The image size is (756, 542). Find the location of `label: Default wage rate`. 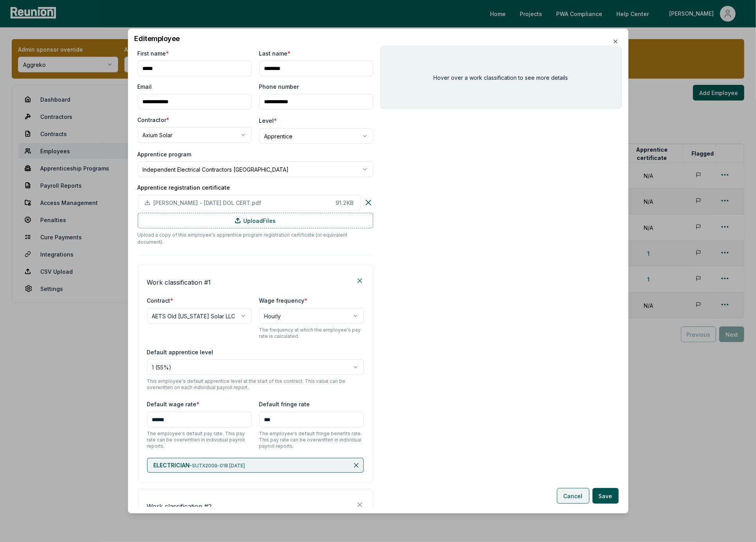

label: Default wage rate is located at coordinates (173, 404).